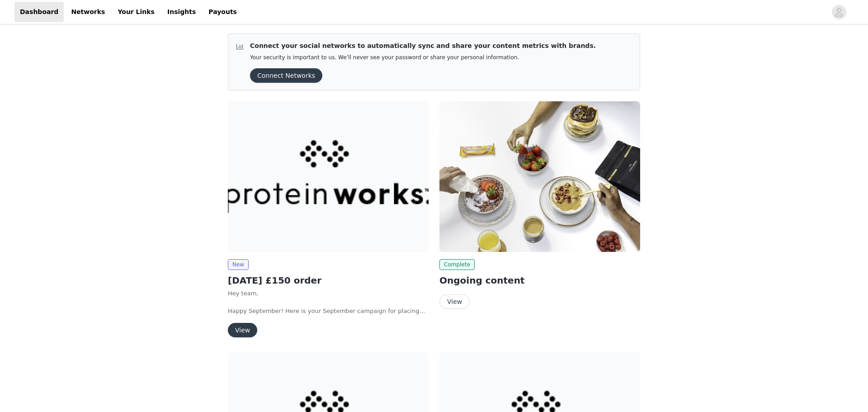 The height and width of the screenshot is (412, 868). Describe the element at coordinates (286, 75) in the screenshot. I see `button: Connect Networks` at that location.